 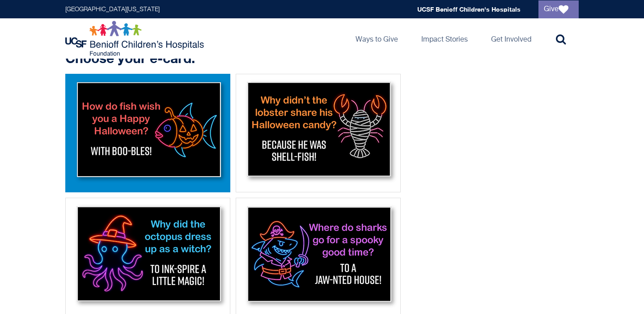 I want to click on div: Fish, so click(x=147, y=133).